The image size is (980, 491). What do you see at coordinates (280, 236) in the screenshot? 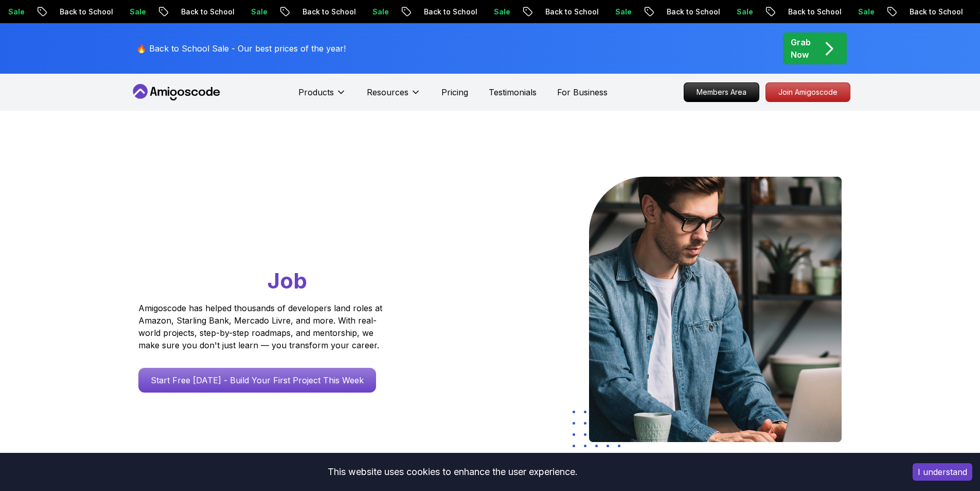
I see `h1: Go From Learning to Hired: Master Java, Spring Boot & Cloud Skills That Get You the` at bounding box center [280, 236].